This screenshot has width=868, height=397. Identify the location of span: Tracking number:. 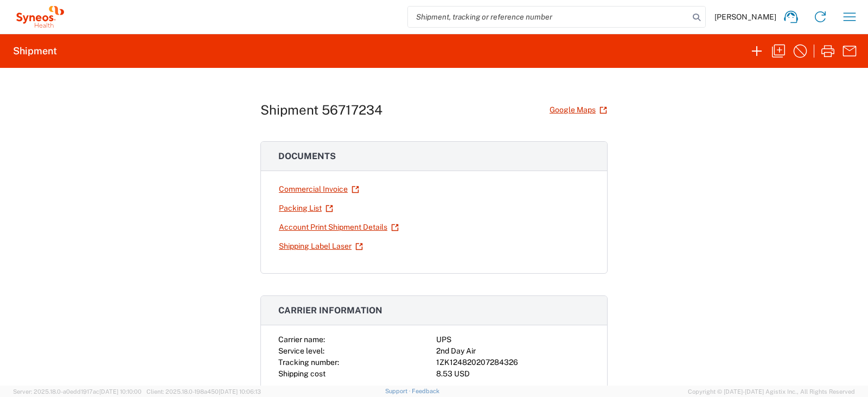
(309, 362).